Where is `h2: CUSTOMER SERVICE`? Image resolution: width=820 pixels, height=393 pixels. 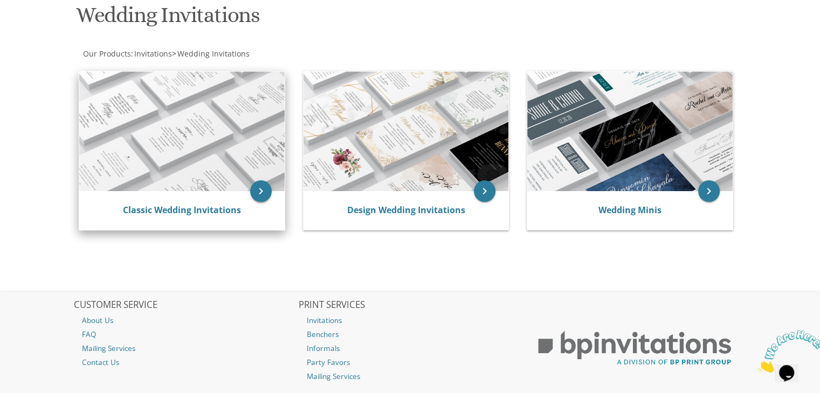
h2: CUSTOMER SERVICE is located at coordinates (185, 306).